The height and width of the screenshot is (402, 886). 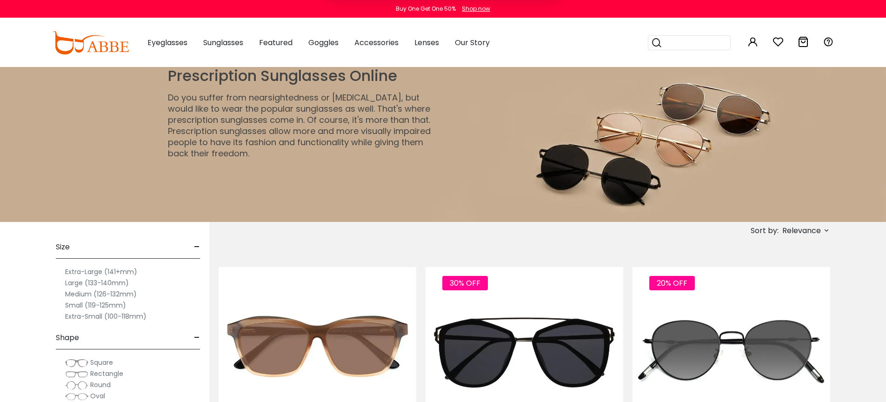 What do you see at coordinates (101, 294) in the screenshot?
I see `label: Medium (126-132mm)` at bounding box center [101, 294].